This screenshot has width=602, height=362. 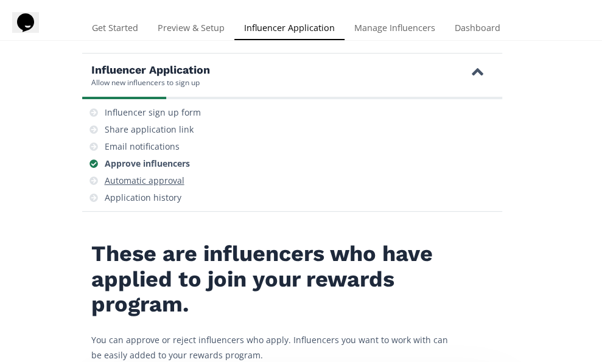 What do you see at coordinates (477, 29) in the screenshot?
I see `a: Dashboard` at bounding box center [477, 29].